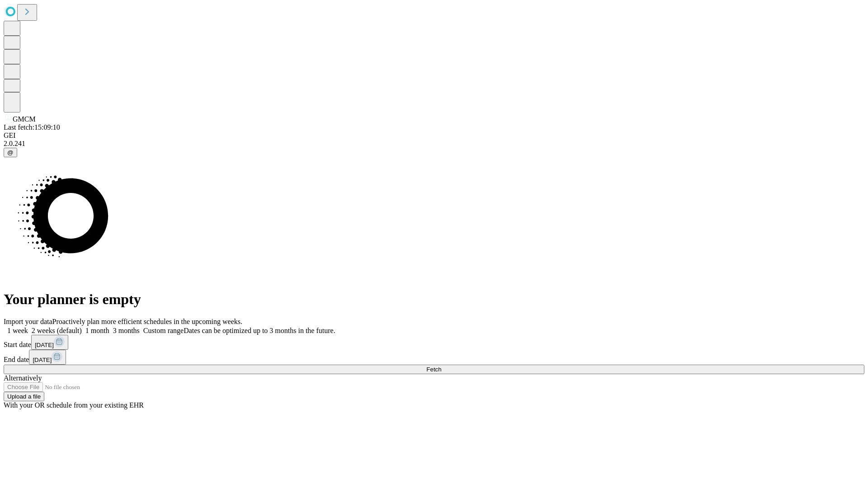  What do you see at coordinates (23, 378) in the screenshot?
I see `span: Alternatively` at bounding box center [23, 378].